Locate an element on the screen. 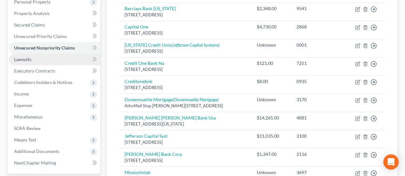  span: Additional Documents is located at coordinates (36, 151).